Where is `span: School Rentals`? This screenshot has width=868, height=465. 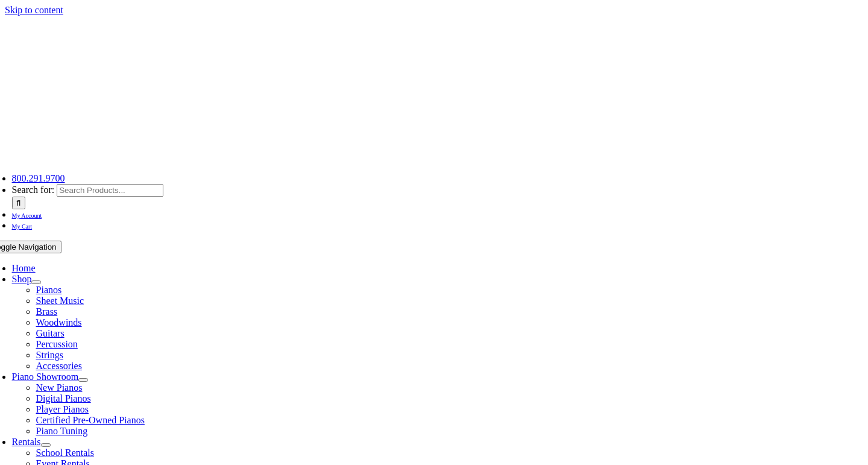 span: School Rentals is located at coordinates (65, 452).